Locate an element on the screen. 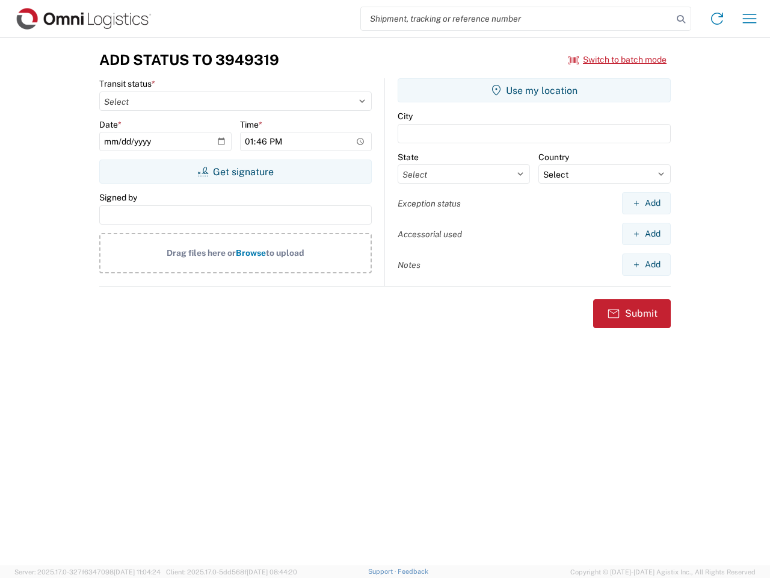 The height and width of the screenshot is (578, 770). label: Notes is located at coordinates (409, 265).